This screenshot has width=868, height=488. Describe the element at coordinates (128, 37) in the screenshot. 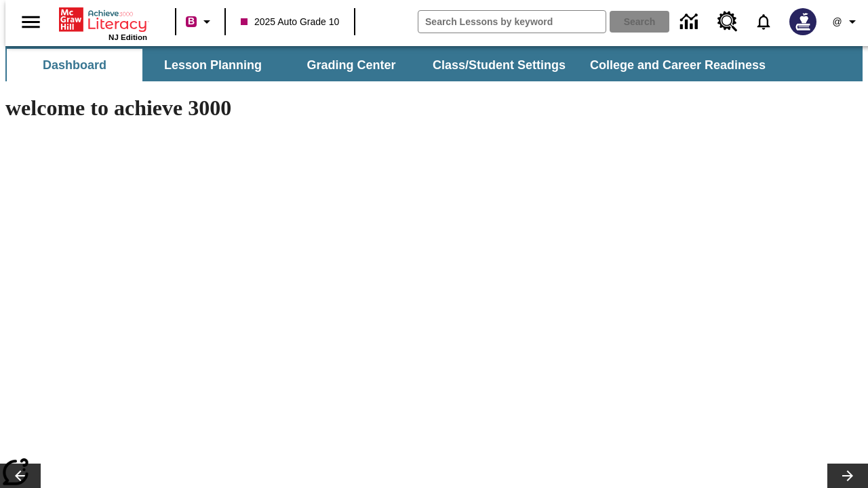

I see `span: NJ Edition` at that location.